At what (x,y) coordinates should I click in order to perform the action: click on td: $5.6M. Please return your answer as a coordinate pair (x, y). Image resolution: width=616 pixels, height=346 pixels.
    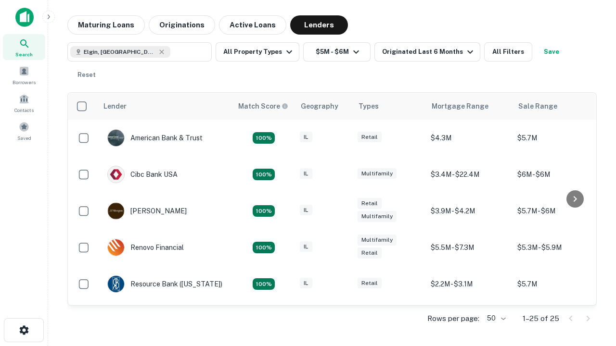
    Looking at the image, I should click on (556, 321).